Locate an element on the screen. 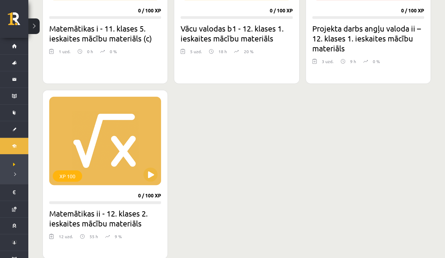 The height and width of the screenshot is (258, 445). h2: Matemātikas ii - 12. klases 2. ieskaites mācību materiāls is located at coordinates (105, 218).